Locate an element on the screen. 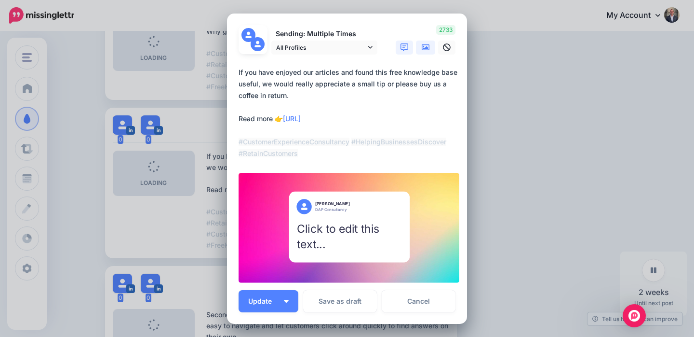 Image resolution: width=694 pixels, height=337 pixels. span: All Profiles is located at coordinates (321, 47).